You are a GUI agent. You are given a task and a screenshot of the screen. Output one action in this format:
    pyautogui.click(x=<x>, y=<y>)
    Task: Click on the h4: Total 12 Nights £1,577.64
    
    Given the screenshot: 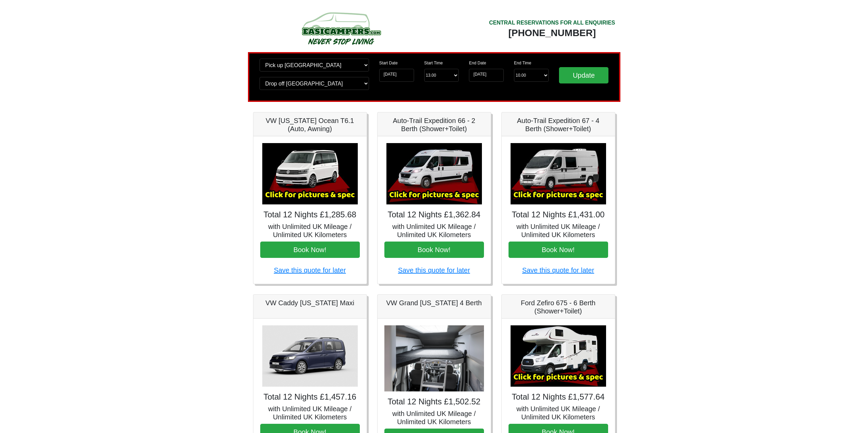 What is the action you would take?
    pyautogui.click(x=558, y=397)
    